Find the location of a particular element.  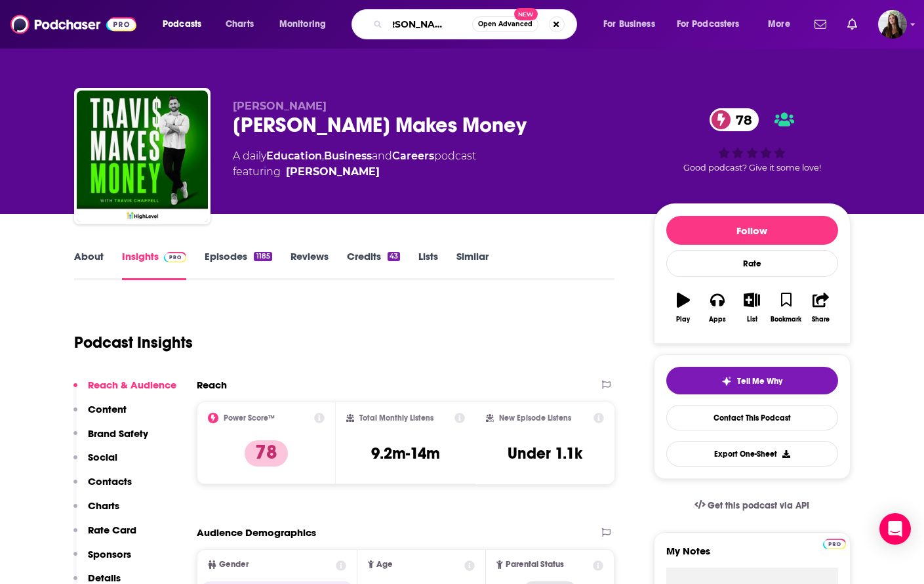

a: Lists is located at coordinates (428, 265).